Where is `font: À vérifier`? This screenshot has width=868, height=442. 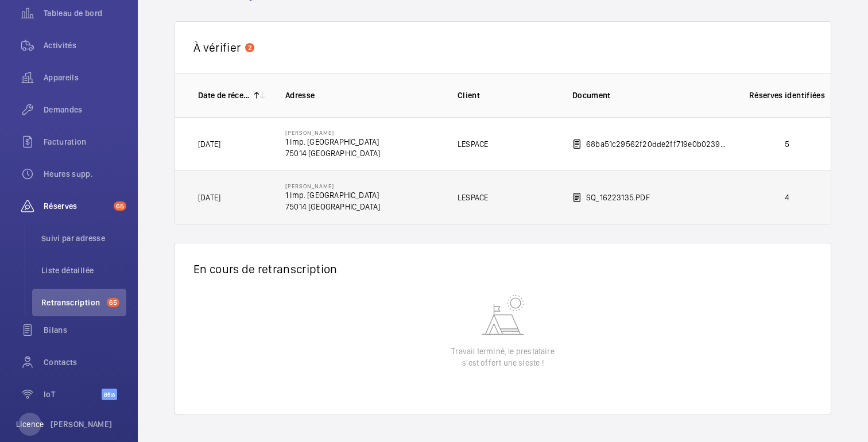 font: À vérifier is located at coordinates (217, 47).